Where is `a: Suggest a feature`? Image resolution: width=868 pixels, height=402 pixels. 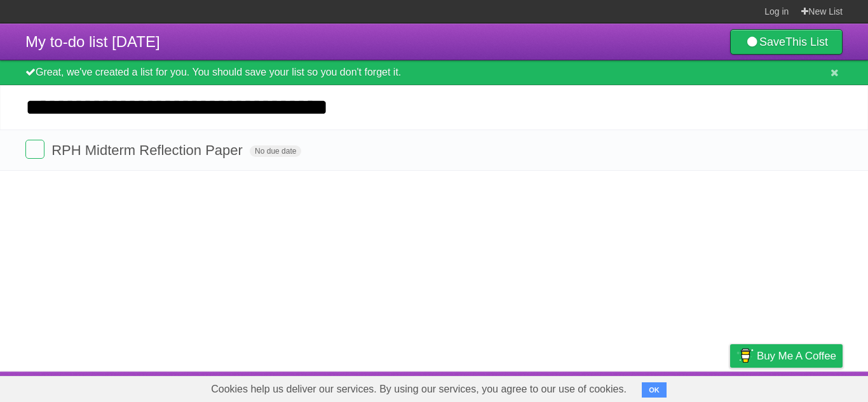
a: Suggest a feature is located at coordinates (803, 387).